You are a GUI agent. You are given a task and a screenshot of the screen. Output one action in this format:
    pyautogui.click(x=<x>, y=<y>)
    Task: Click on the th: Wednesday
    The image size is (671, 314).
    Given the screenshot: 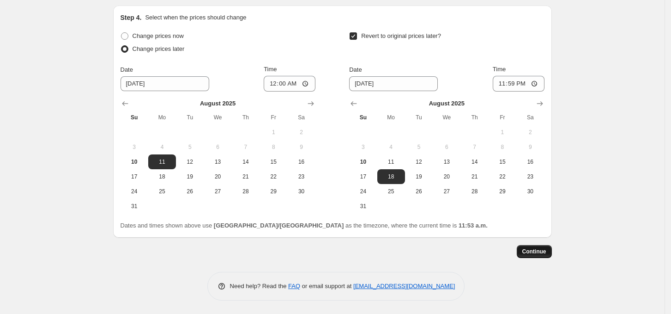 What is the action you would take?
    pyautogui.click(x=447, y=117)
    